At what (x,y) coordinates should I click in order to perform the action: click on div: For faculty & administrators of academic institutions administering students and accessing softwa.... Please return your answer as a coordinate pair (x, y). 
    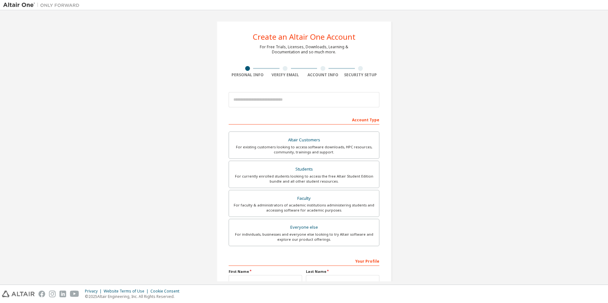
    Looking at the image, I should click on (304, 208).